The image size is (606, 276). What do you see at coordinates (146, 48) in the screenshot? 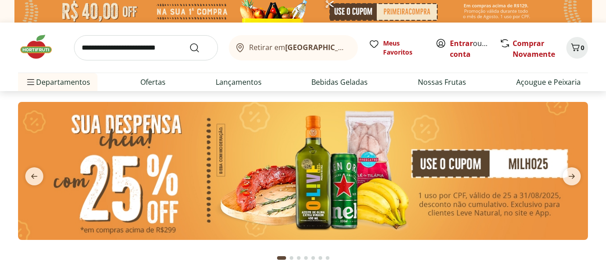
I see `input: search` at bounding box center [146, 48].